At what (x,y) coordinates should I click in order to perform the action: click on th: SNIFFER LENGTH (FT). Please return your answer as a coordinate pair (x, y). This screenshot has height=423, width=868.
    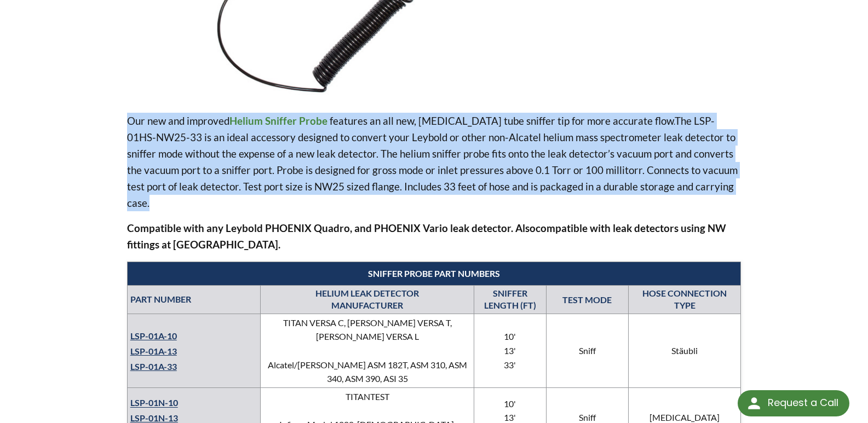
    Looking at the image, I should click on (510, 300).